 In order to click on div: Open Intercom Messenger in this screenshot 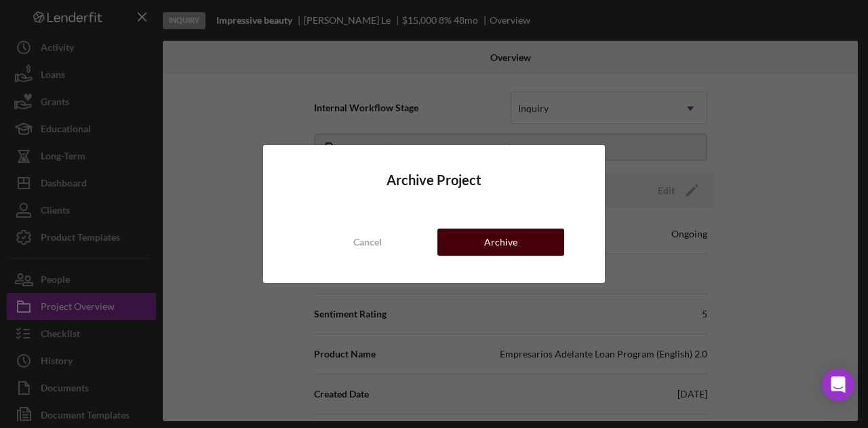, I will do `click(838, 385)`.